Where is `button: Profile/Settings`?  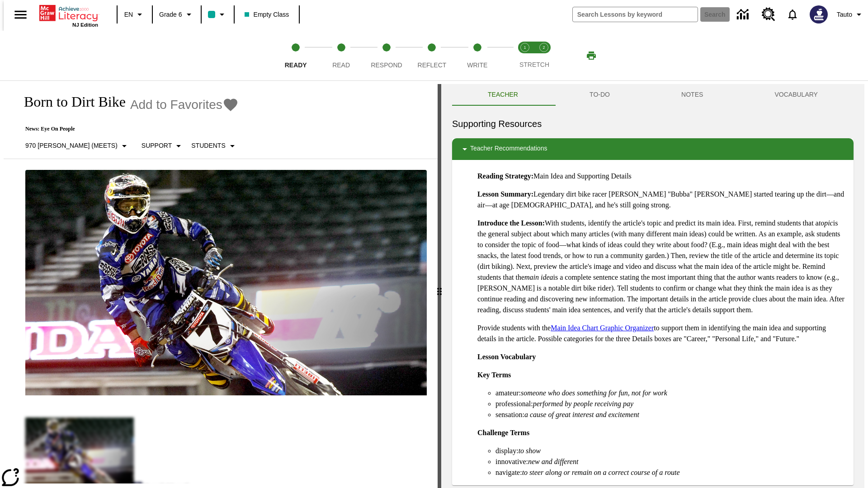
button: Profile/Settings is located at coordinates (851, 14).